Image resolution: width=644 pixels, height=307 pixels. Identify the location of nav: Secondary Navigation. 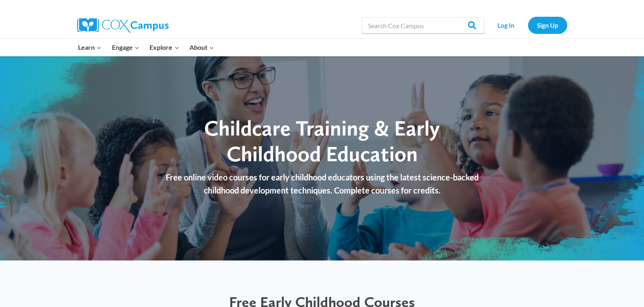
(527, 25).